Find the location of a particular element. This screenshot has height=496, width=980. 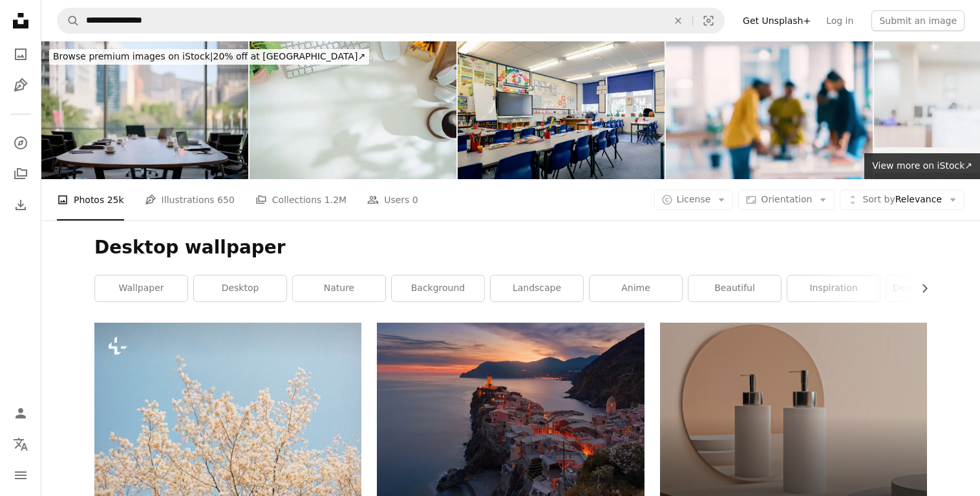

a: desktop background is located at coordinates (932, 288).